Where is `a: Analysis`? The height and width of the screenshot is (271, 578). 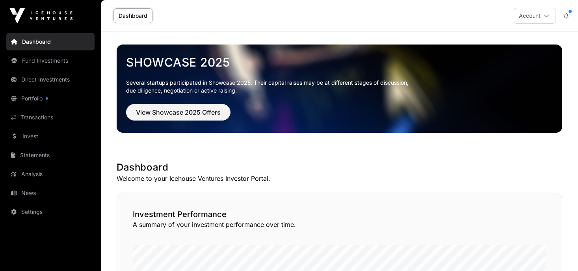 a: Analysis is located at coordinates (50, 174).